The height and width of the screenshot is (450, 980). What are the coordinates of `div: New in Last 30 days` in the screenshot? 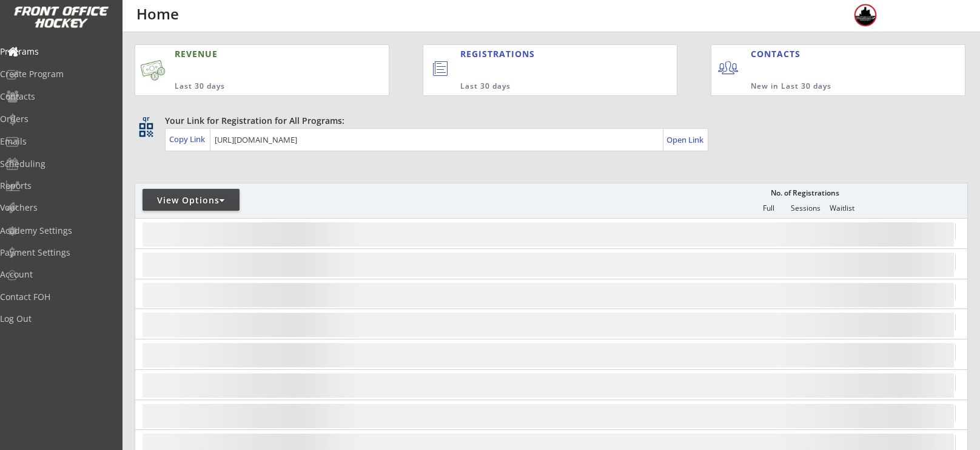 It's located at (830, 86).